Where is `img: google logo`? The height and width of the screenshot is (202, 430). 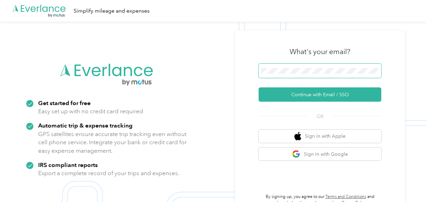
img: google logo is located at coordinates (296, 154).